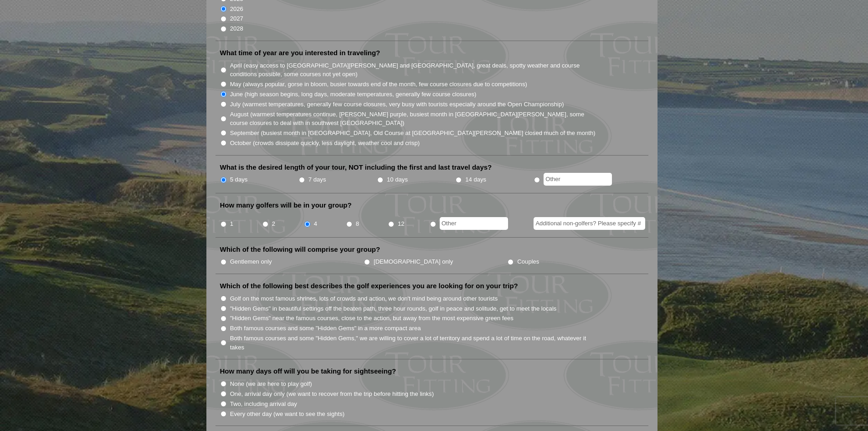 This screenshot has height=431, width=868. Describe the element at coordinates (251, 262) in the screenshot. I see `label: Gentlemen only` at that location.